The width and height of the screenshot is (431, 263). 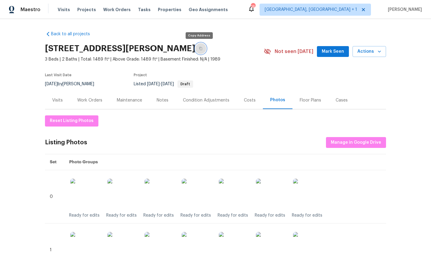 I want to click on span: Manage in Google Drive, so click(x=355, y=143).